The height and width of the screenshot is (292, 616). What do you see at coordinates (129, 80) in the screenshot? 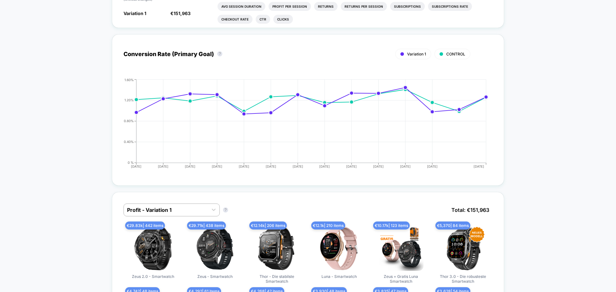
I see `tspan: 1.60%` at bounding box center [129, 80].